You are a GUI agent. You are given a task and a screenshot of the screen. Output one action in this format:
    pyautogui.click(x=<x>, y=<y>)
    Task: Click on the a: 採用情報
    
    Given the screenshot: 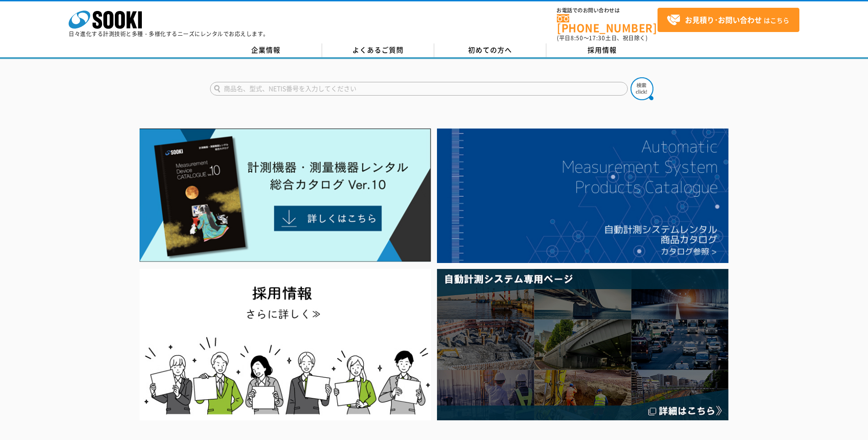 What is the action you would take?
    pyautogui.click(x=602, y=50)
    